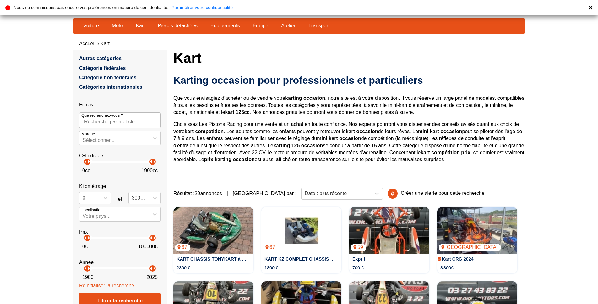 Image resolution: width=598 pixels, height=304 pixels. I want to click on strong: prix karting occasion, so click(229, 159).